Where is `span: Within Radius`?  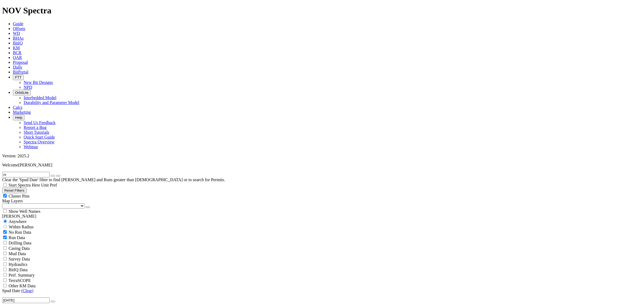 span: Within Radius is located at coordinates (21, 227).